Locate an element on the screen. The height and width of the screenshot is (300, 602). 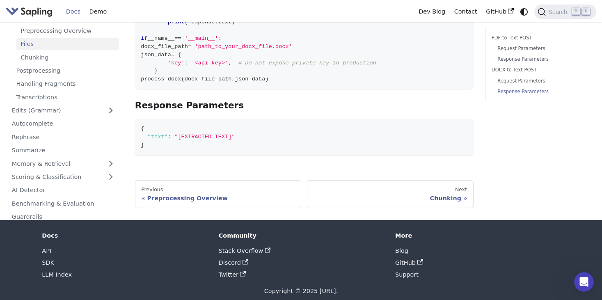
span: process_docx is located at coordinates (161, 79).